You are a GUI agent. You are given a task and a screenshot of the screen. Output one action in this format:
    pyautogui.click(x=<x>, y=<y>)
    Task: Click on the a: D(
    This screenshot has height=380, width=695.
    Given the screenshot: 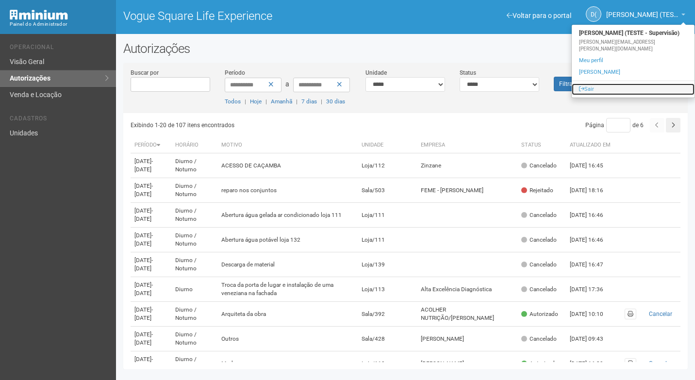 What is the action you would take?
    pyautogui.click(x=594, y=14)
    